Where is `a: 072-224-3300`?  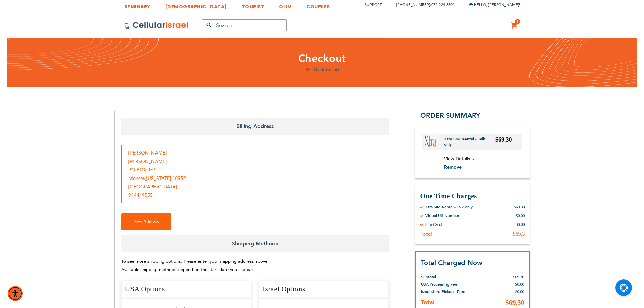
a: 072-224-3300 is located at coordinates (443, 5).